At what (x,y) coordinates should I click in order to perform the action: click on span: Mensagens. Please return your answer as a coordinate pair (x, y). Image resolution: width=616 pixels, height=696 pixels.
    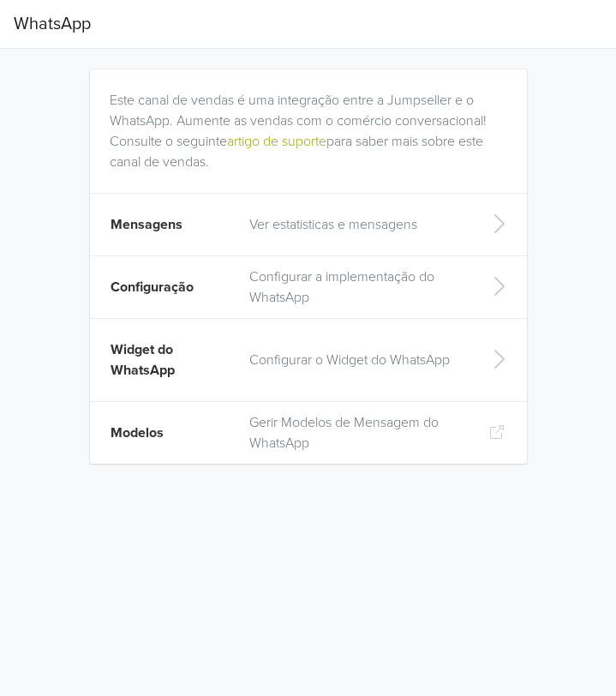
    Looking at the image, I should click on (146, 224).